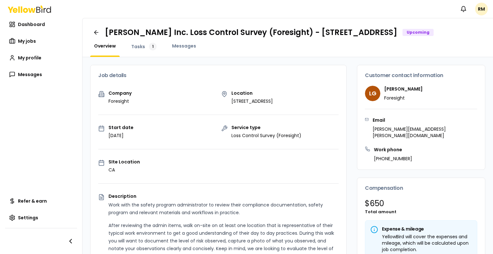  What do you see at coordinates (218, 75) in the screenshot?
I see `h3: Job details` at bounding box center [218, 75].